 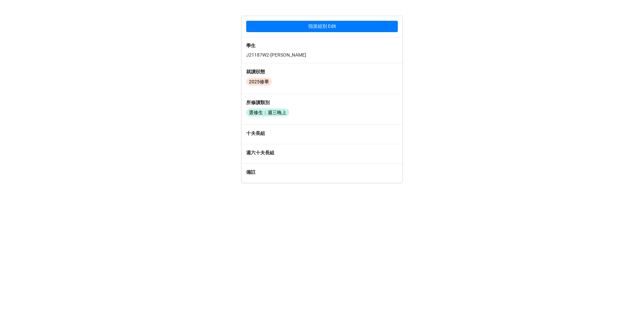 I want to click on b: 學生, so click(x=251, y=46).